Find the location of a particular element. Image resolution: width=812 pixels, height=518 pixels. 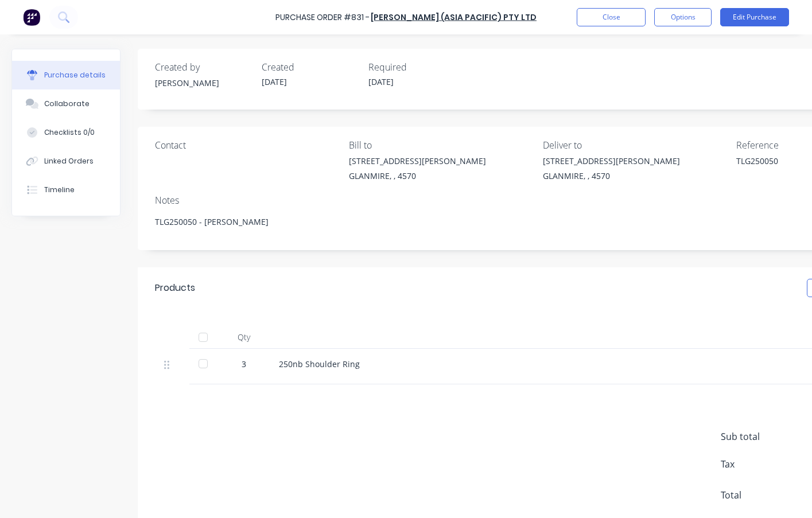

button: Purchase details is located at coordinates (66, 75).